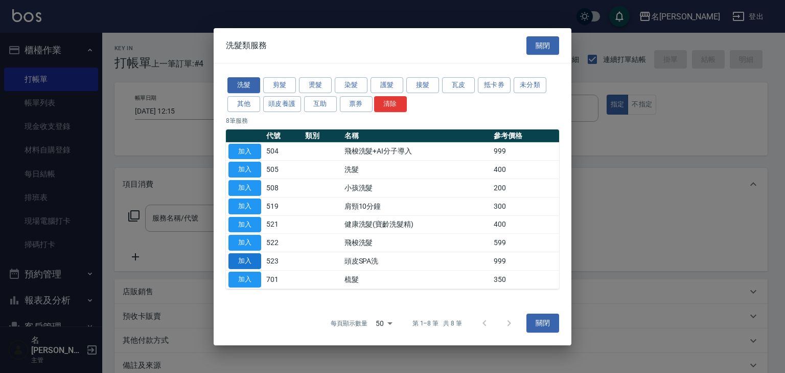 The width and height of the screenshot is (785, 373). Describe the element at coordinates (525, 243) in the screenshot. I see `td: 599` at that location.